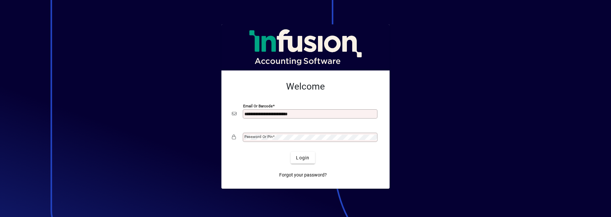 This screenshot has width=611, height=217. What do you see at coordinates (306, 86) in the screenshot?
I see `h2: Welcome` at bounding box center [306, 86].